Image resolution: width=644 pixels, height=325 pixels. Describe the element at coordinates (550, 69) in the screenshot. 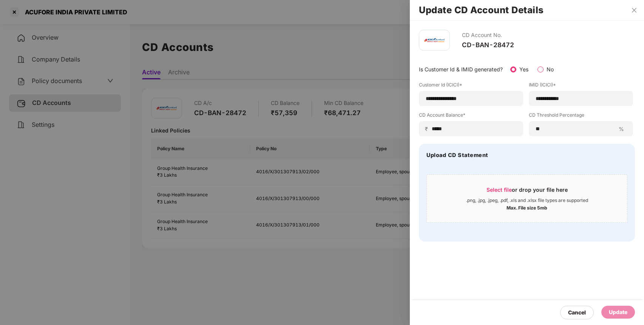

I see `label: No` at that location.